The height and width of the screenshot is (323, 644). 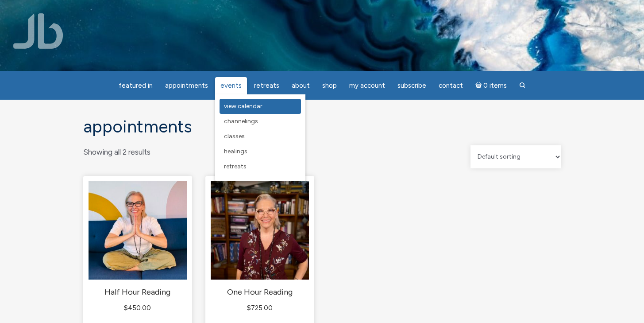 I want to click on a: One Hour Reading $725.00, so click(x=260, y=248).